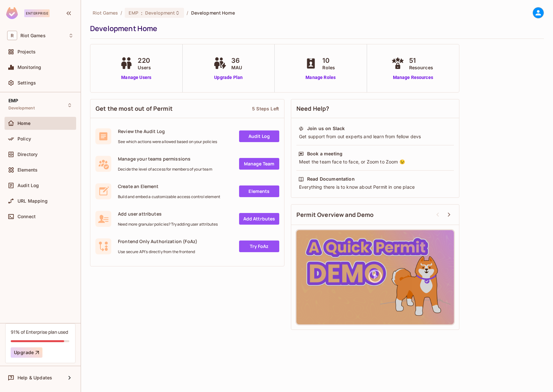  What do you see at coordinates (165, 159) in the screenshot?
I see `span: Manage your teams permissions` at bounding box center [165, 159].